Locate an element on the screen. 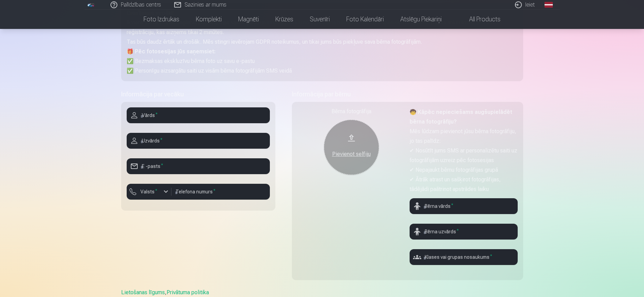 This screenshot has width=644, height=297. a: Magnēti is located at coordinates (248, 19).